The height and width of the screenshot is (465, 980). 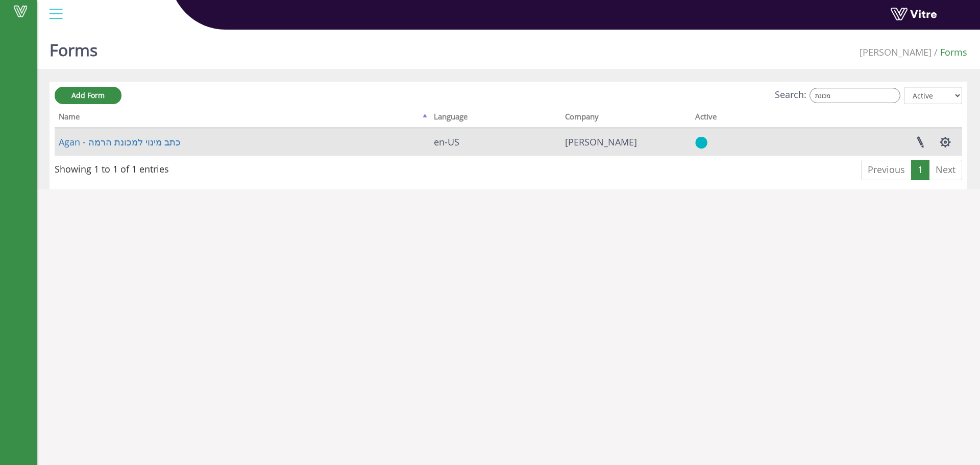 I want to click on span: Add Form, so click(x=88, y=95).